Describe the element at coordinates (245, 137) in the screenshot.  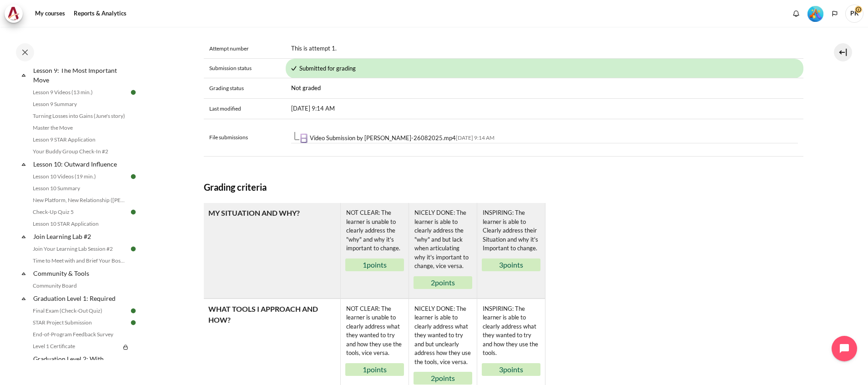
I see `th: File submissions` at that location.